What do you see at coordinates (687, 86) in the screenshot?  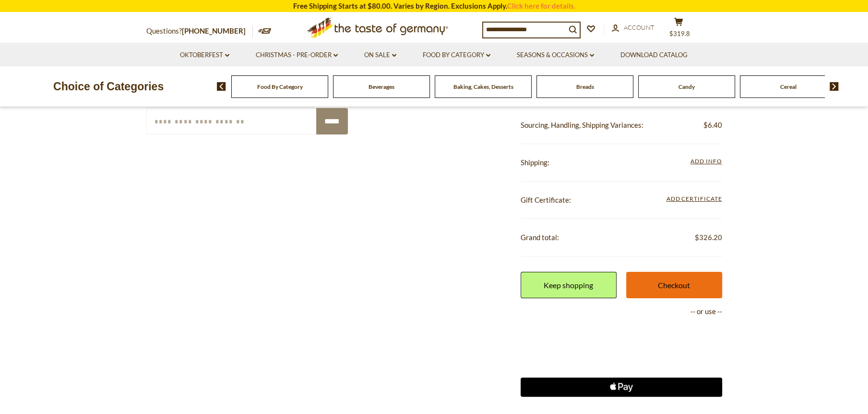 I see `a: Candy` at bounding box center [687, 86].